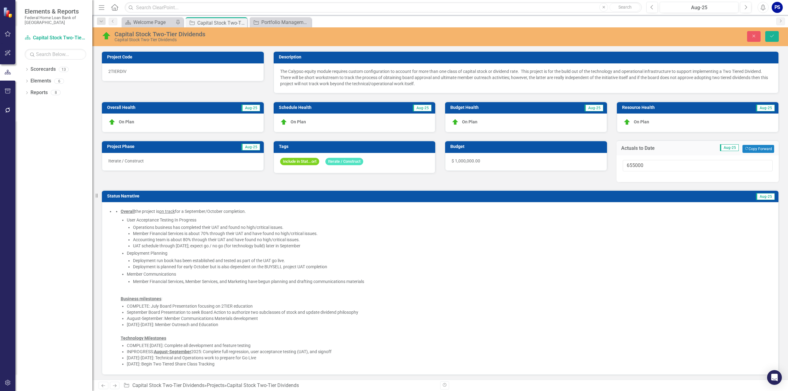 The image size is (788, 391). Describe the element at coordinates (141, 299) in the screenshot. I see `strong: Business milestones` at that location.